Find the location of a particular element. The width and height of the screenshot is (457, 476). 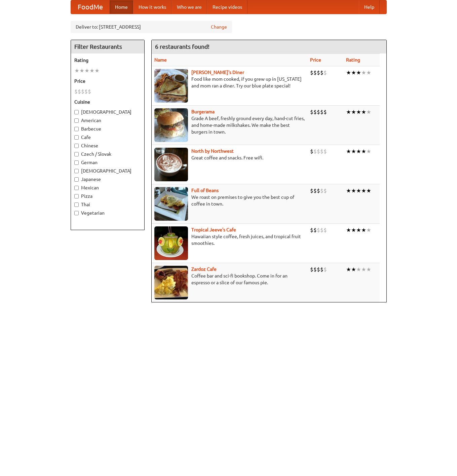

label: Barbecue is located at coordinates (108, 129).